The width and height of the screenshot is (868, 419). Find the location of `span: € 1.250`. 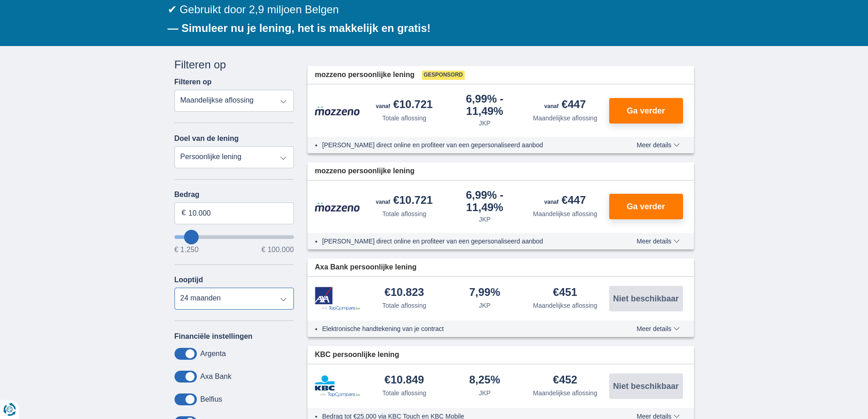

span: € 1.250 is located at coordinates (186, 250).